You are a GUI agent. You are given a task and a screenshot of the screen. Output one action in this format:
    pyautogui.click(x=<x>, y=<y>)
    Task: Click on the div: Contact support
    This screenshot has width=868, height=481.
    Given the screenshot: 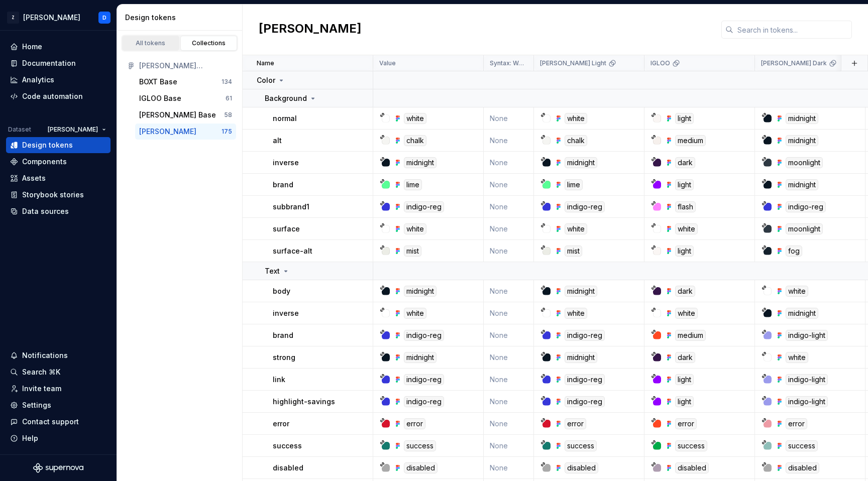 What is the action you would take?
    pyautogui.click(x=50, y=422)
    